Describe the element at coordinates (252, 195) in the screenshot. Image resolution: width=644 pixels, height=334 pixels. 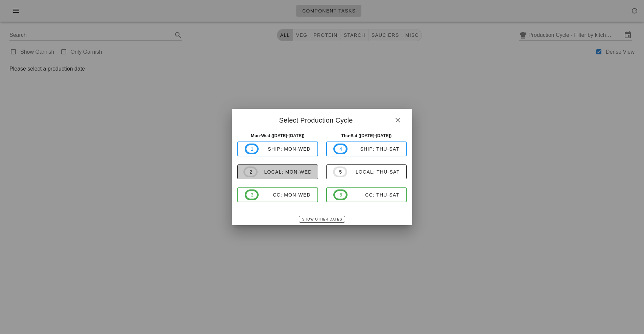
I see `span: 3` at that location.